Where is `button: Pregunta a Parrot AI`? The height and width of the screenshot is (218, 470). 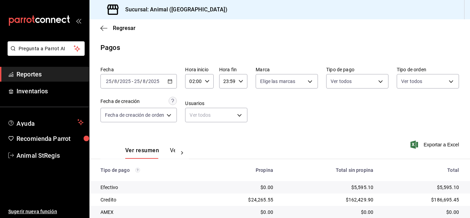 button: Pregunta a Parrot AI is located at coordinates (46, 48).